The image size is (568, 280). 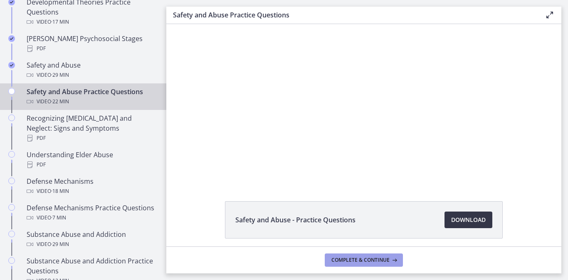 What do you see at coordinates (60, 102) in the screenshot?
I see `span: · 22 min` at bounding box center [60, 102].